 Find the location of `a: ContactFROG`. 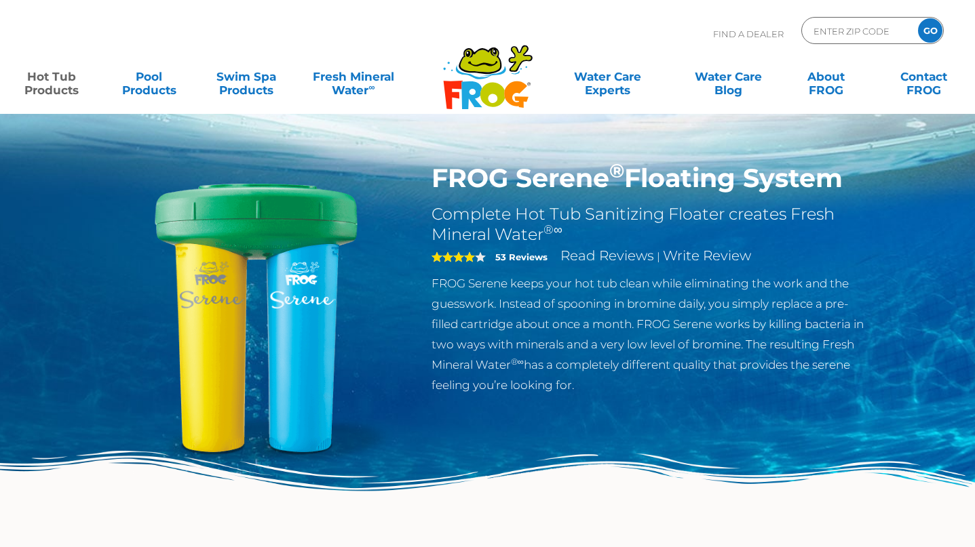

a: ContactFROG is located at coordinates (923, 77).